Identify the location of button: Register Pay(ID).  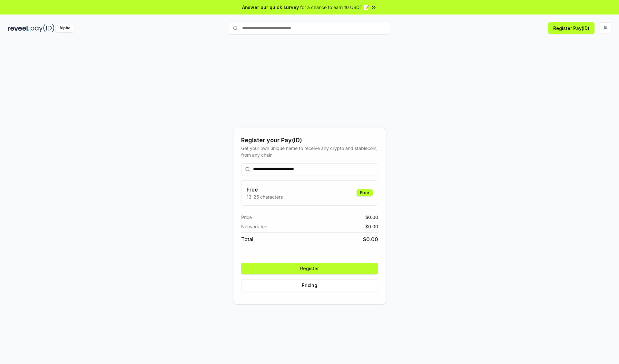
(572, 28).